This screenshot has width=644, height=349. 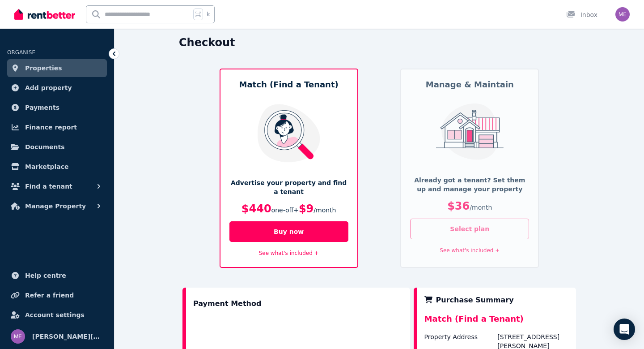 I want to click on span: Finance report, so click(x=51, y=127).